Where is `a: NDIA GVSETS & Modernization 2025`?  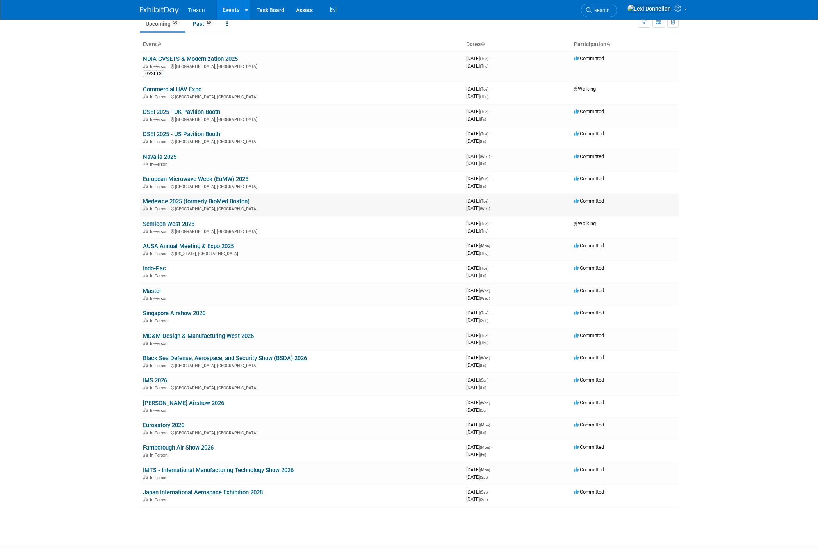 a: NDIA GVSETS & Modernization 2025 is located at coordinates (190, 59).